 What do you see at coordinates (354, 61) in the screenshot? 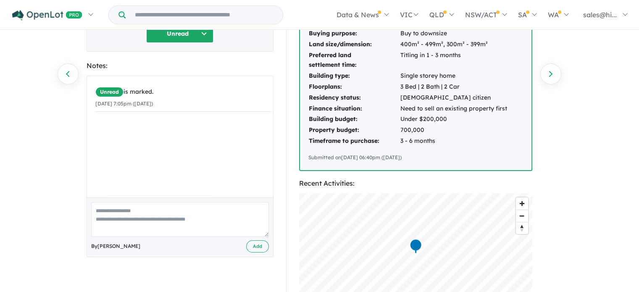
I see `td: Preferred land settlement time:` at bounding box center [354, 61].